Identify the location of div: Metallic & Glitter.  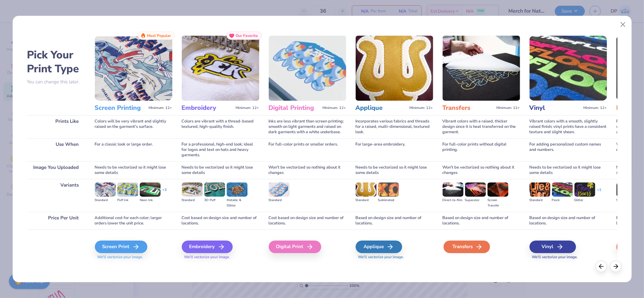
(237, 203).